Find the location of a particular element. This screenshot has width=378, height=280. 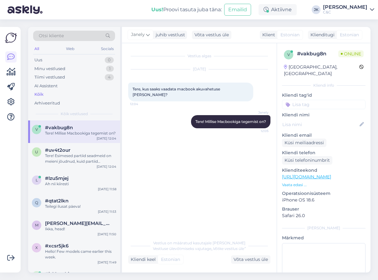

span: Vestluse ülevõtmiseks vajutage is located at coordinates (199, 248).